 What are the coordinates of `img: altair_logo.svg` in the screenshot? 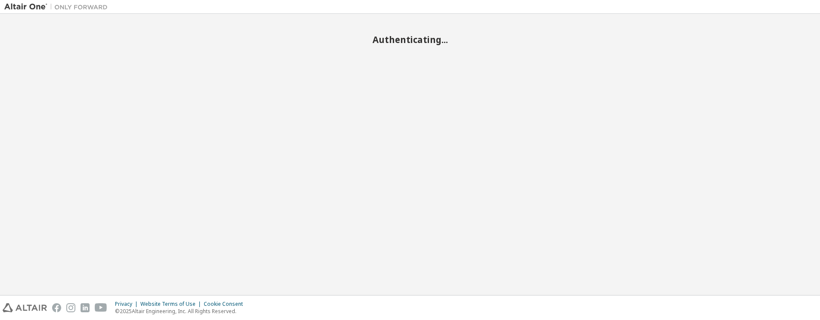 It's located at (25, 308).